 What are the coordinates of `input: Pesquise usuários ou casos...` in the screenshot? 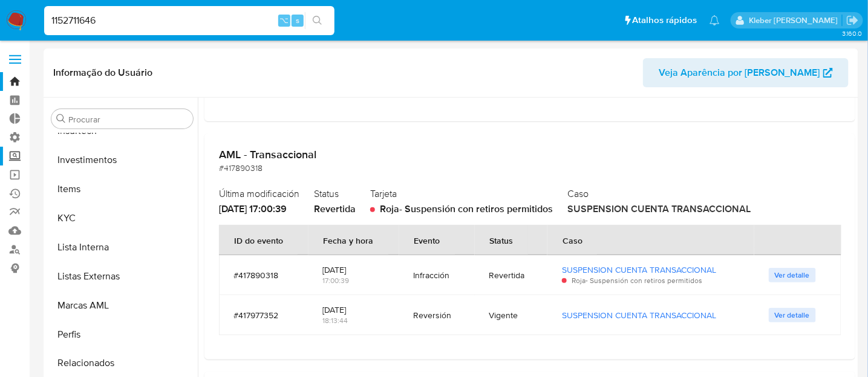 It's located at (189, 21).